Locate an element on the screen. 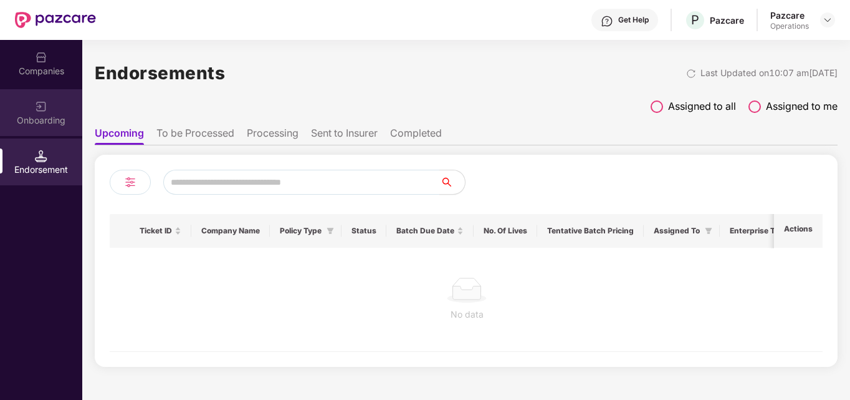 The height and width of the screenshot is (400, 850). th: Actions is located at coordinates (799, 231).